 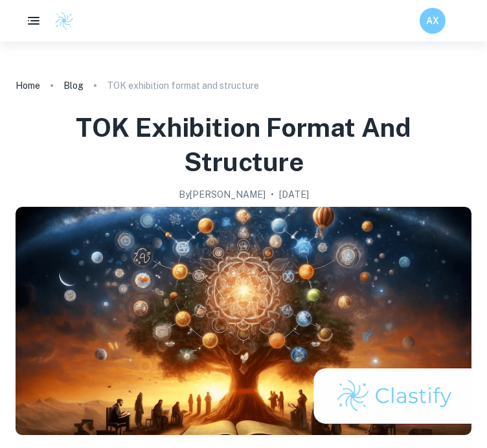 What do you see at coordinates (28, 85) in the screenshot?
I see `a: Home` at bounding box center [28, 85].